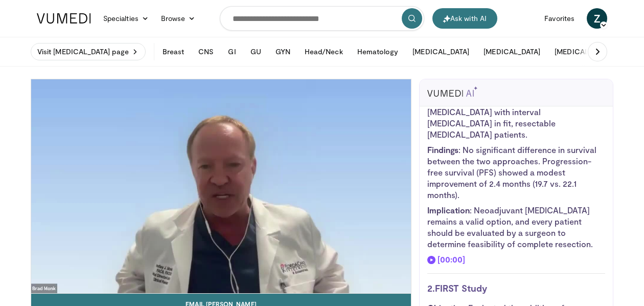  What do you see at coordinates (324, 52) in the screenshot?
I see `button: Head/Neck` at bounding box center [324, 52].